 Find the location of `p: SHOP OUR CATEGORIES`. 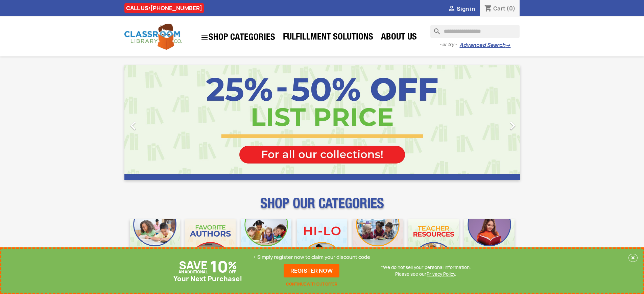

p: SHOP OUR CATEGORIES is located at coordinates (322, 208).